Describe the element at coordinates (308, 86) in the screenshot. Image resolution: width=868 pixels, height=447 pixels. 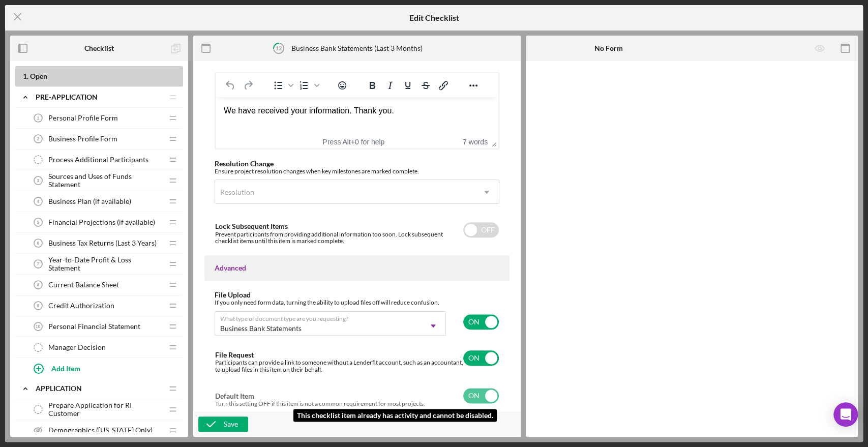
I see `div: Numbered list` at that location.